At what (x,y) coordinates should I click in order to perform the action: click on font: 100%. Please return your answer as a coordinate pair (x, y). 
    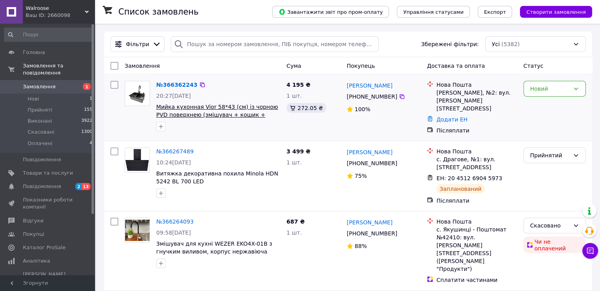
    Looking at the image, I should click on (363, 109).